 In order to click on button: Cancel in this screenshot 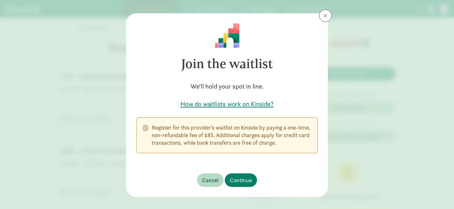, I will do `click(210, 180)`.